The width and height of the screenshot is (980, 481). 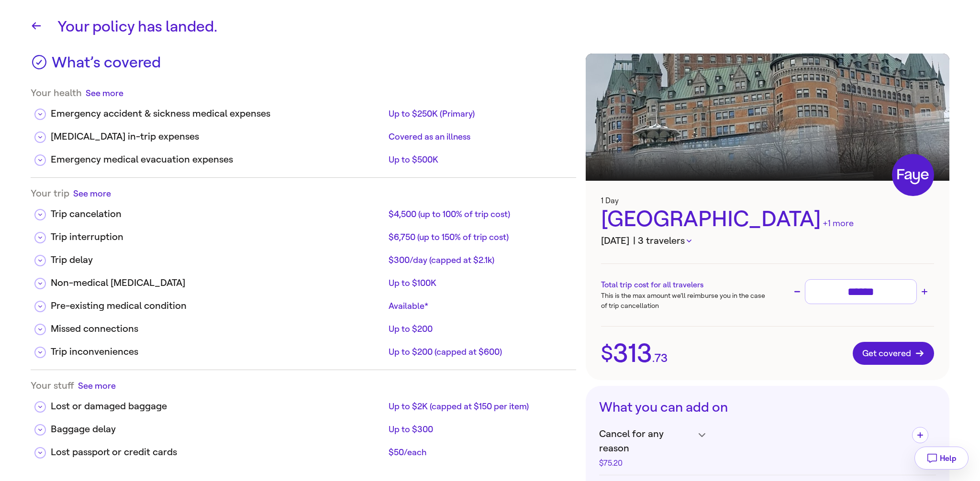 I want to click on div: Available*, so click(x=478, y=306).